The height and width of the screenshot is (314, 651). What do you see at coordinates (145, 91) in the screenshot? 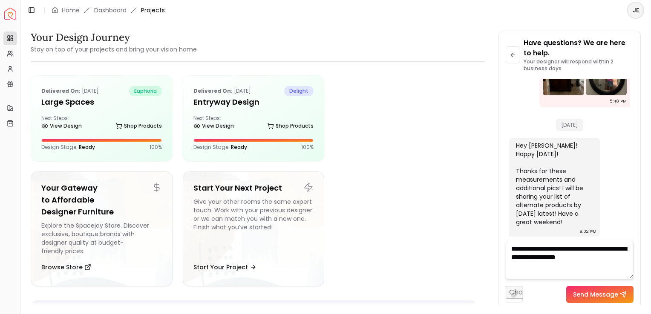
I see `span: euphoria` at bounding box center [145, 91].